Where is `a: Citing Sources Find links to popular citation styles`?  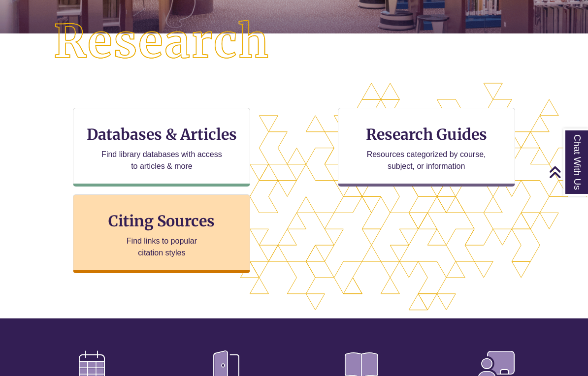
a: Citing Sources Find links to popular citation styles is located at coordinates (161, 233).